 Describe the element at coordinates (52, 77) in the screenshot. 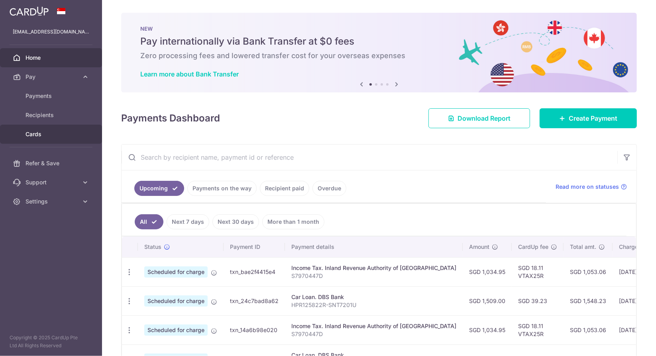

I see `span: Pay` at that location.